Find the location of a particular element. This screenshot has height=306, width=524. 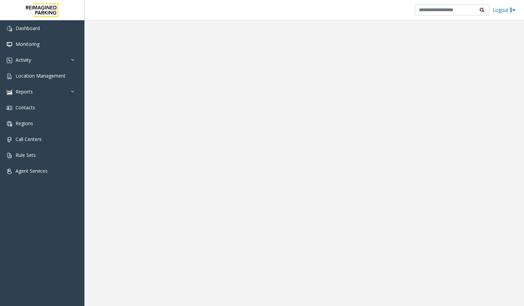

span: Agent Services is located at coordinates (31, 171).